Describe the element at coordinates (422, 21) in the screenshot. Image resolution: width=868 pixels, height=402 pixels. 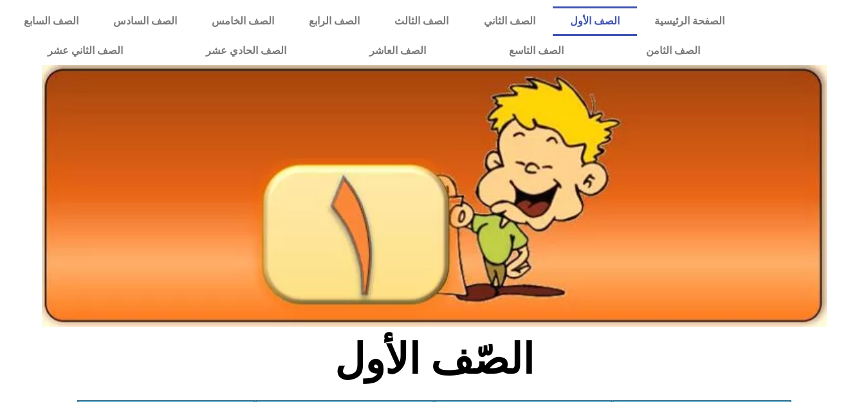
I see `a: الصف الثالث` at that location.